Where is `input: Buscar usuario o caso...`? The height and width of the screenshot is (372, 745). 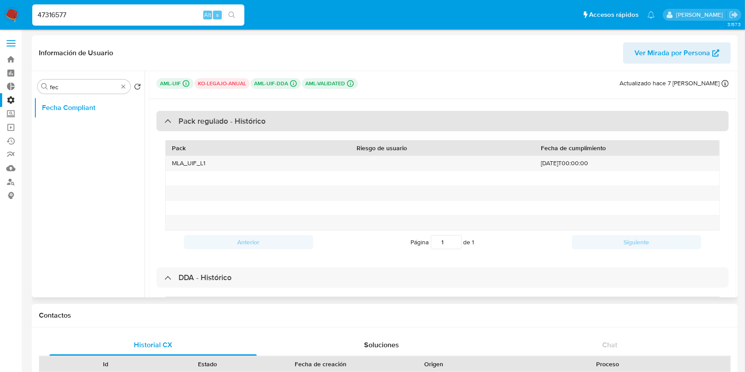 input: Buscar usuario o caso... is located at coordinates (138, 15).